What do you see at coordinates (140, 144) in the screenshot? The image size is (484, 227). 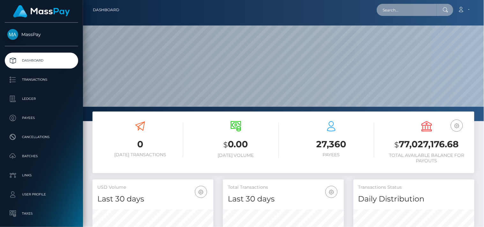 I see `h3: 0` at bounding box center [140, 144].